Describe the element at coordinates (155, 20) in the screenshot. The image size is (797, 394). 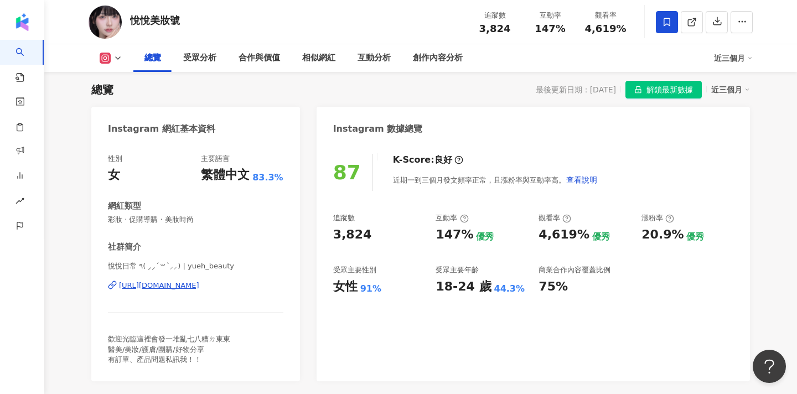
I see `div: 悅悅美妝號` at that location.